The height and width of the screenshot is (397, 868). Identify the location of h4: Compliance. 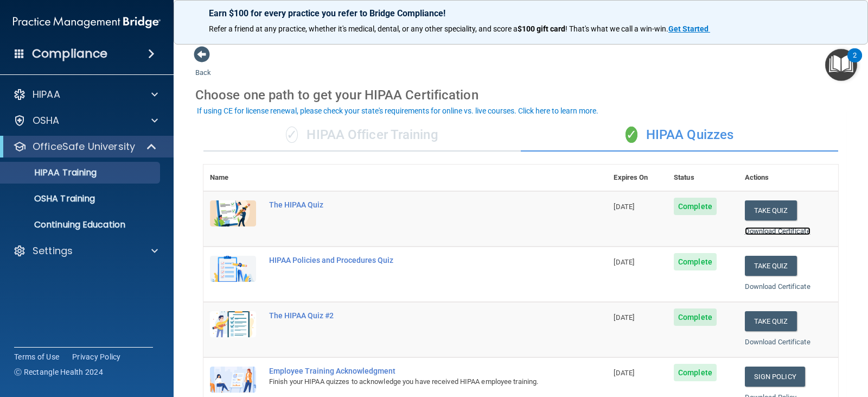
(70, 53).